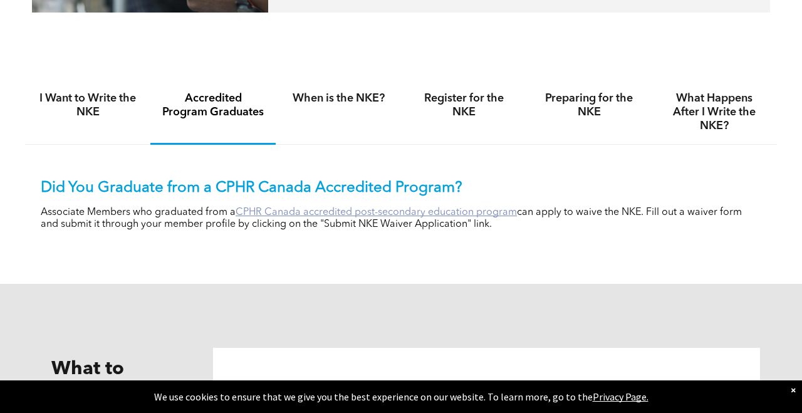  Describe the element at coordinates (401, 188) in the screenshot. I see `p: Did You Graduate from a CPHR Canada Accredited Program?` at that location.